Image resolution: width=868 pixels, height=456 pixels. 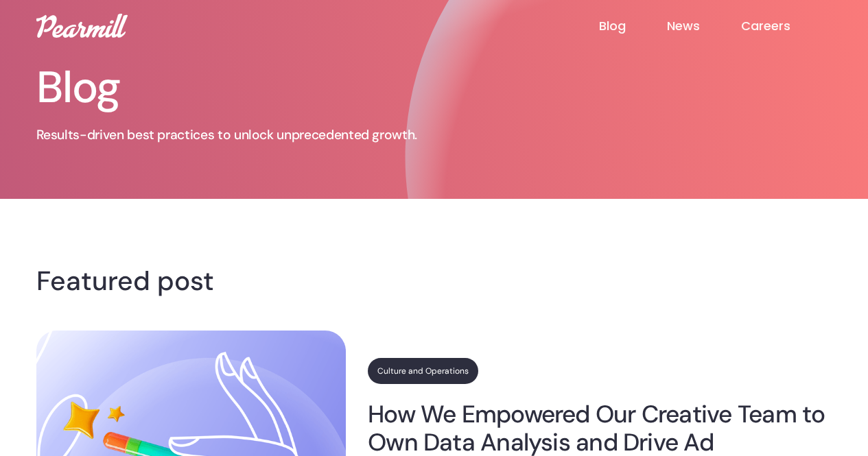 I want to click on a: Careers, so click(x=787, y=26).